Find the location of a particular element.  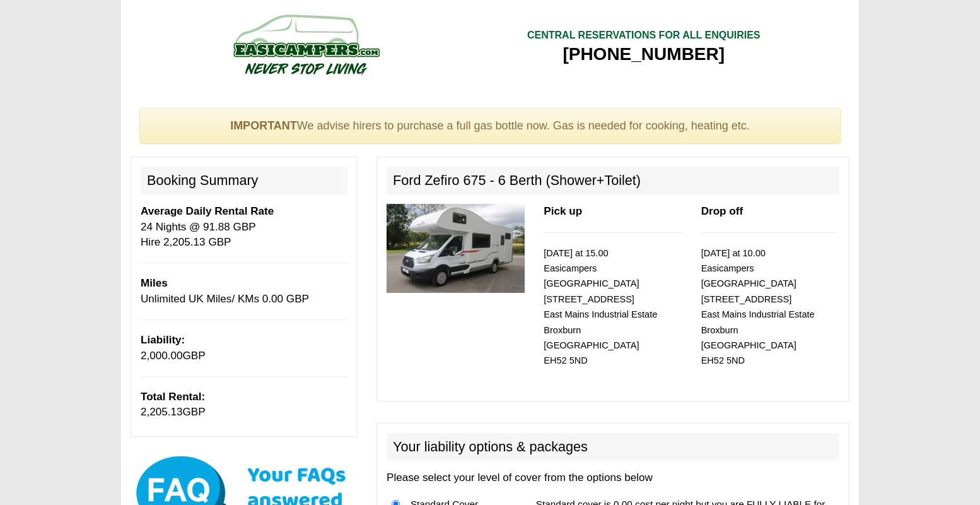

div: We advise hirers to purchase a full gas bottle now. Gas is needed for cooking, heating etc. is located at coordinates (490, 126).